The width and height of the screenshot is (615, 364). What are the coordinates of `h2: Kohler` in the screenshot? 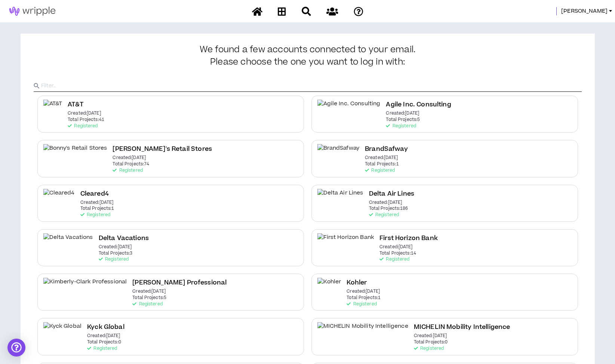 It's located at (357, 283).